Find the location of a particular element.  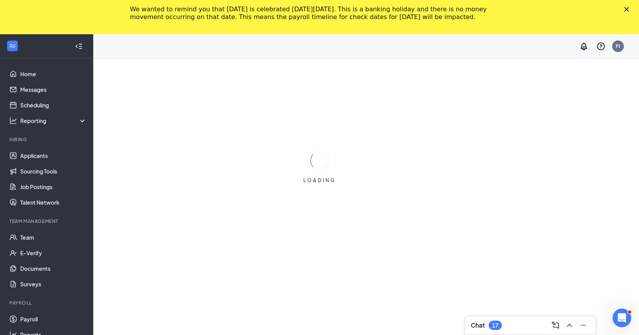

div: Team Management is located at coordinates (47, 221).